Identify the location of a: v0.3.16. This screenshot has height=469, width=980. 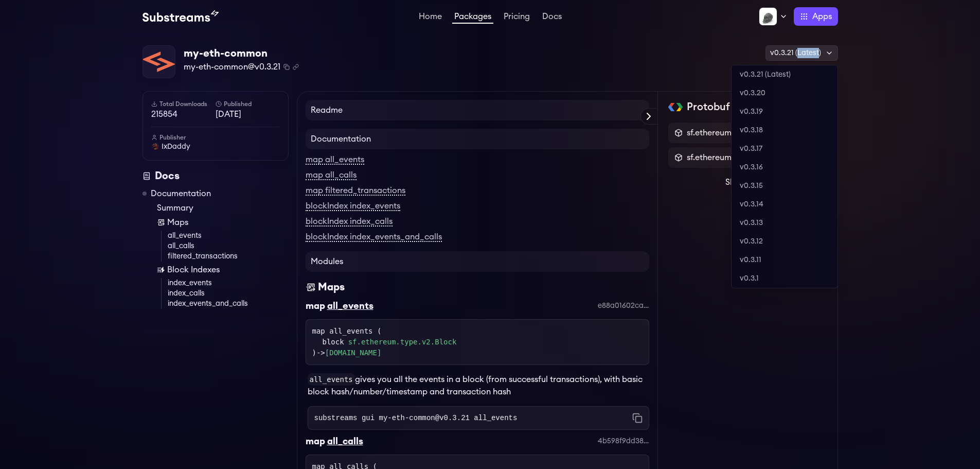
(784, 167).